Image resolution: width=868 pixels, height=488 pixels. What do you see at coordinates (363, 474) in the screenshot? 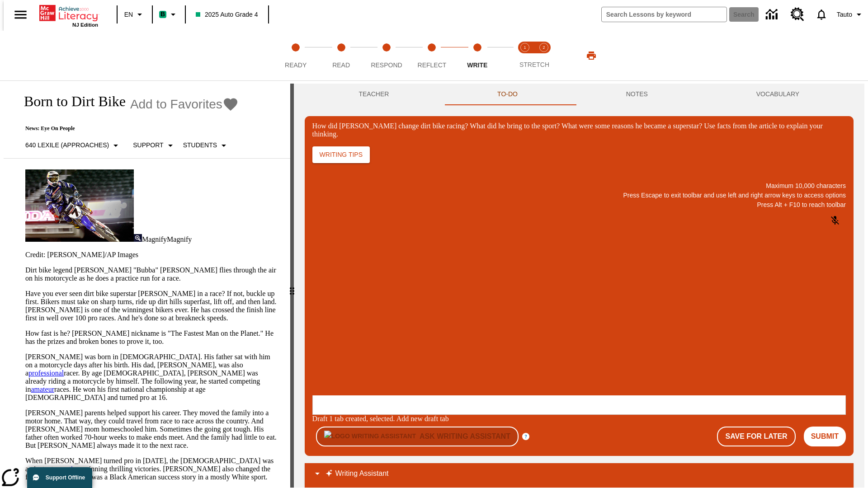
I see `p: Writing Assistant` at bounding box center [363, 474].